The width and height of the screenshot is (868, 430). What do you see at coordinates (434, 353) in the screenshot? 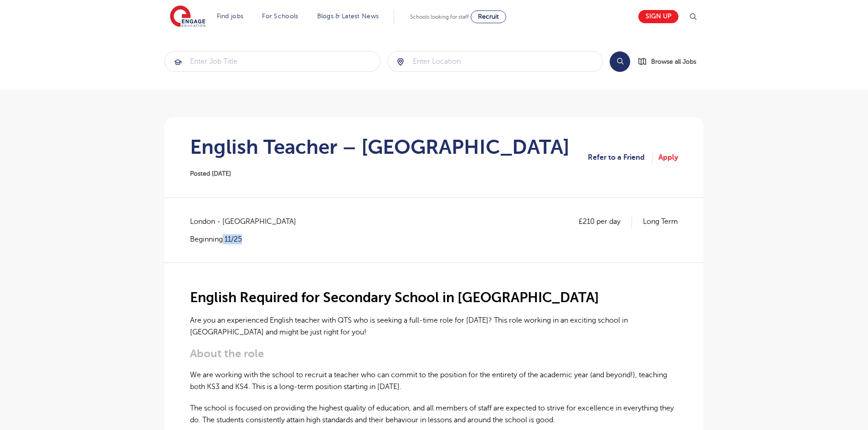
I see `h3: About the role` at bounding box center [434, 353].